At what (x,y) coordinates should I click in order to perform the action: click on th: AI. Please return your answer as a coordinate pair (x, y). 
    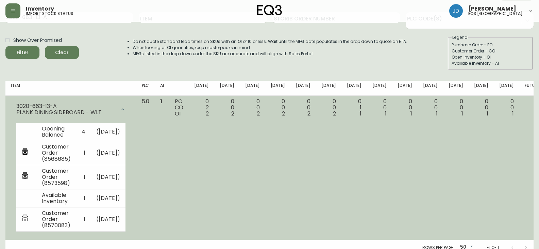
    Looking at the image, I should click on (162, 88).